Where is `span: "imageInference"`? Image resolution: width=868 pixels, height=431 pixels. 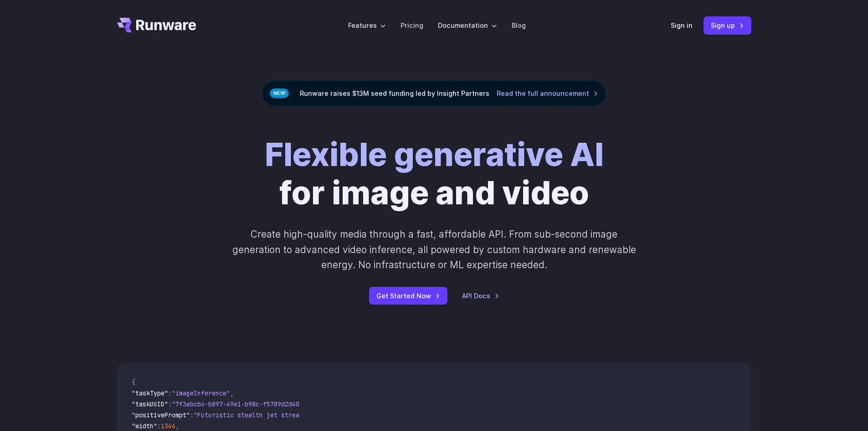 span: "imageInference" is located at coordinates (201, 393).